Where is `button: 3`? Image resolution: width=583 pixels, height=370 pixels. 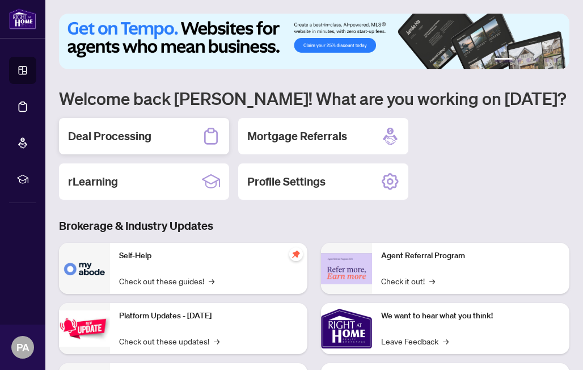
button: 3 is located at coordinates (529, 60).